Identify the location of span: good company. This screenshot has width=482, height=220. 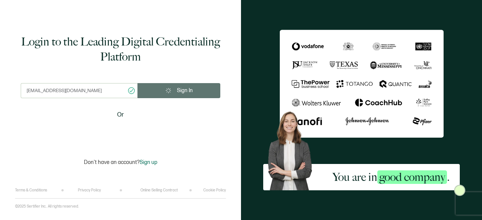
(412, 177).